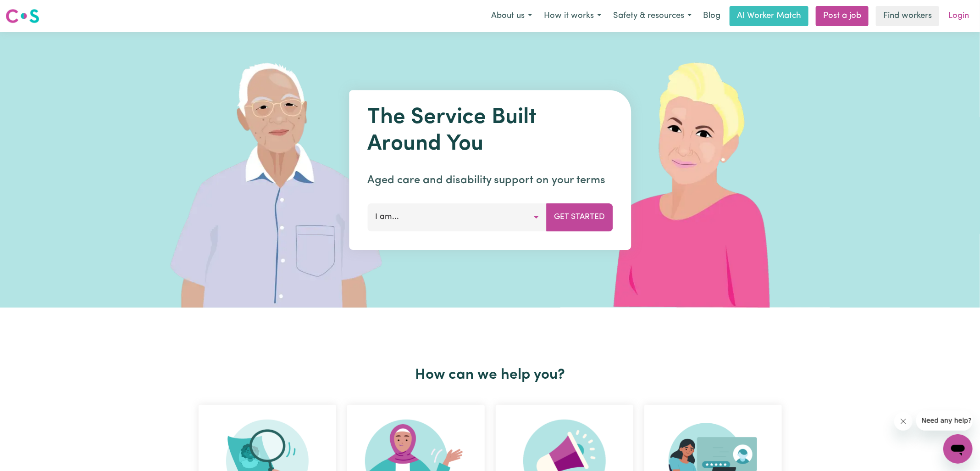  Describe the element at coordinates (490, 375) in the screenshot. I see `h2: How can we help you?` at that location.